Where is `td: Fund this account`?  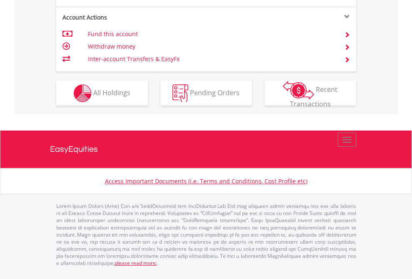
td: Fund this account is located at coordinates (211, 34).